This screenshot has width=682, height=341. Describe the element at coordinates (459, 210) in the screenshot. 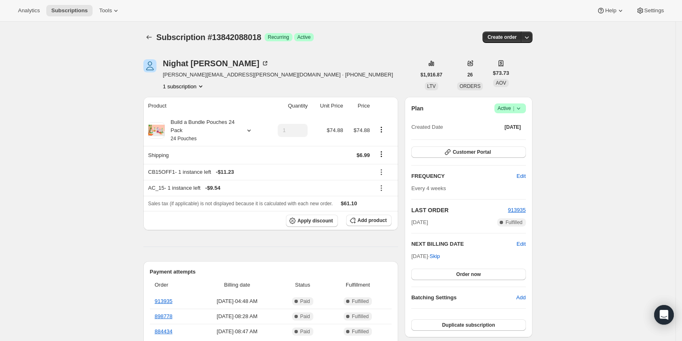

I see `h2: LAST ORDER` at that location.